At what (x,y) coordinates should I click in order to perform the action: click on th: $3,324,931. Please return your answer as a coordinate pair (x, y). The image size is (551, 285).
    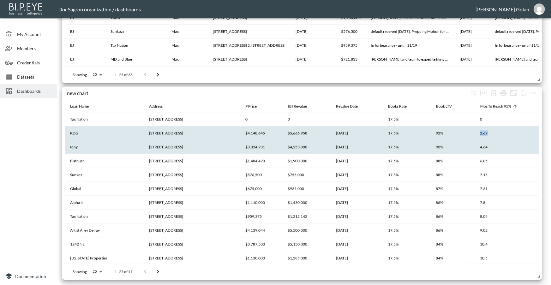
    Looking at the image, I should click on (262, 147).